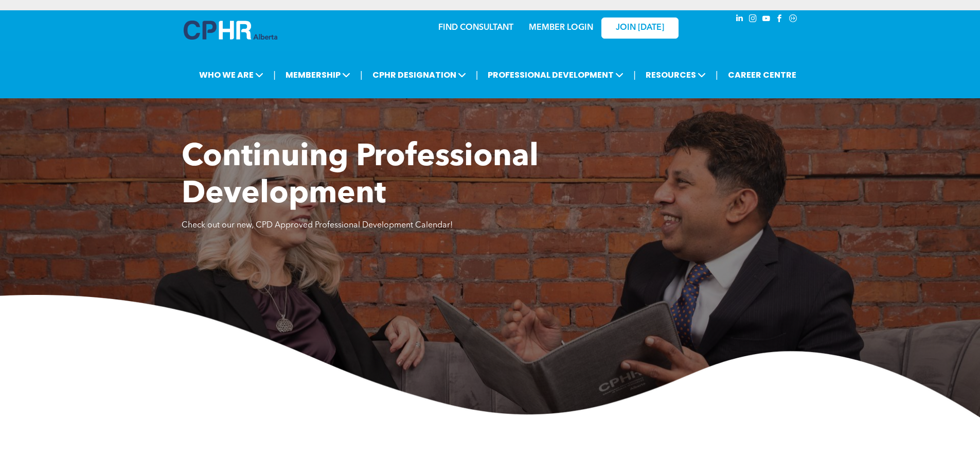 This screenshot has height=473, width=980. Describe the element at coordinates (317, 225) in the screenshot. I see `span: Check out our new, CPD Approved Professional Development Calendar!` at that location.